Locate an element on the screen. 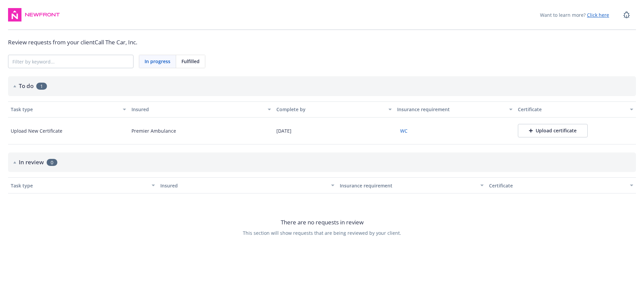  img: Newfront Logo is located at coordinates (42, 15).